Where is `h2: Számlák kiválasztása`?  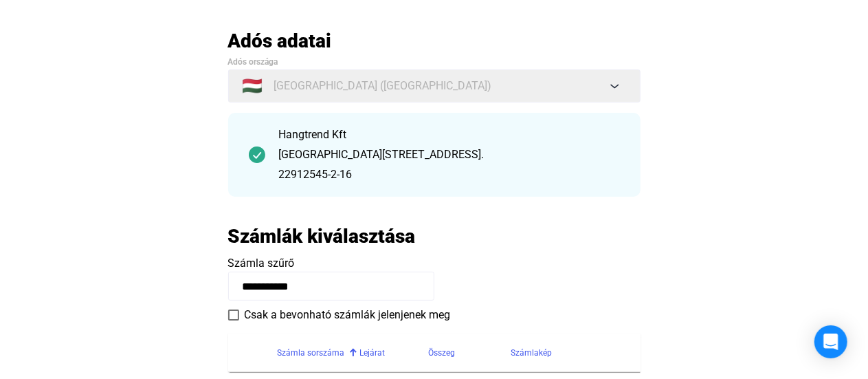 h2: Számlák kiválasztása is located at coordinates (322, 236).